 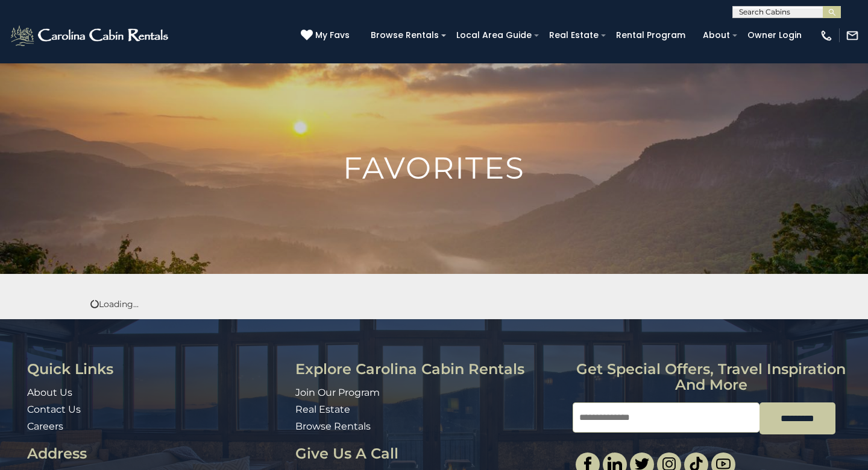 I want to click on h3: Give Us A Call, so click(x=429, y=454).